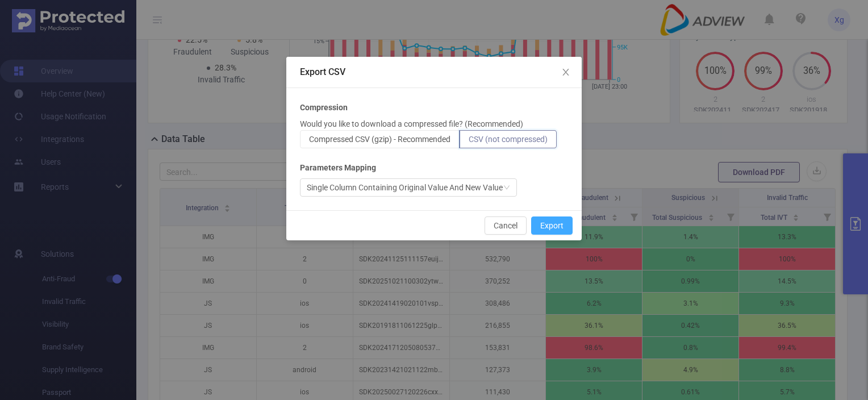 This screenshot has width=868, height=400. Describe the element at coordinates (405, 188) in the screenshot. I see `div: Single Column Containing Original Value And New Value` at that location.